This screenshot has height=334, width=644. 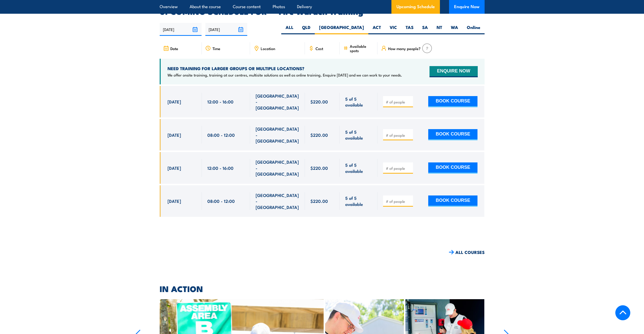 What do you see at coordinates (290, 29) in the screenshot?
I see `label: ALL` at bounding box center [290, 29].